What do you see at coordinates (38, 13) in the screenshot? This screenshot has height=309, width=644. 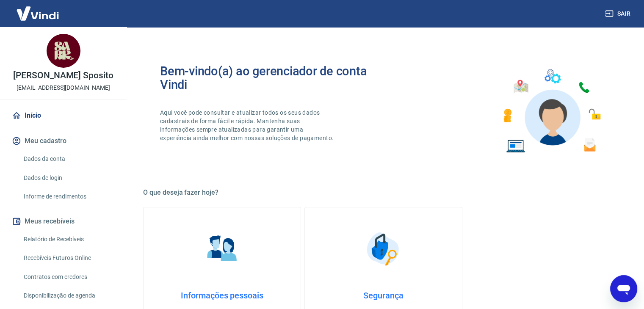 I see `img: Vindi` at bounding box center [38, 13].